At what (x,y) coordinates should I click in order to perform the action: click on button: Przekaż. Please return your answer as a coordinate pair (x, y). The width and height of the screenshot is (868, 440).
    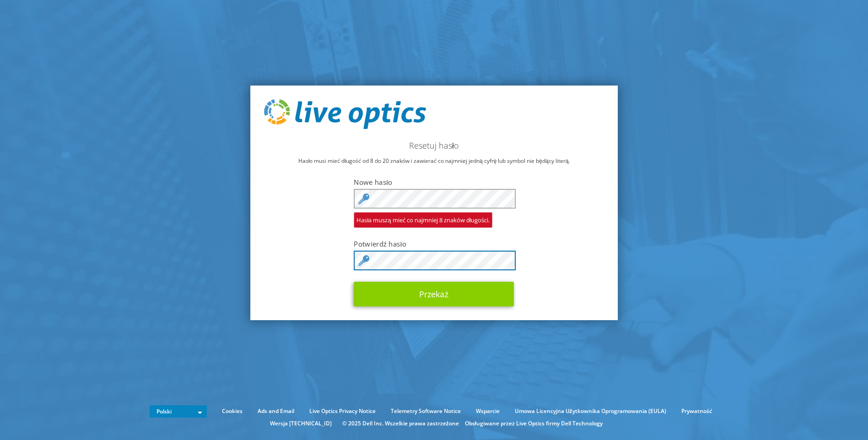
    Looking at the image, I should click on (434, 295).